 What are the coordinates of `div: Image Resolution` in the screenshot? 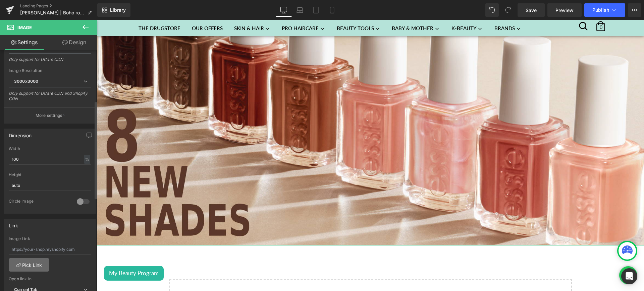 It's located at (50, 71).